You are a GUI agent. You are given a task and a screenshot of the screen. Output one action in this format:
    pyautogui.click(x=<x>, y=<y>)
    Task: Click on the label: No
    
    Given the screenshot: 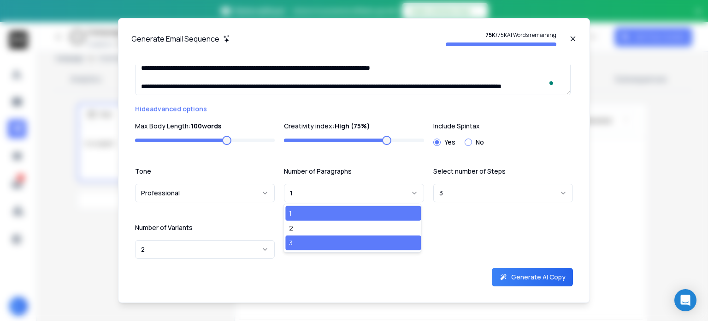 What is the action you would take?
    pyautogui.click(x=480, y=142)
    